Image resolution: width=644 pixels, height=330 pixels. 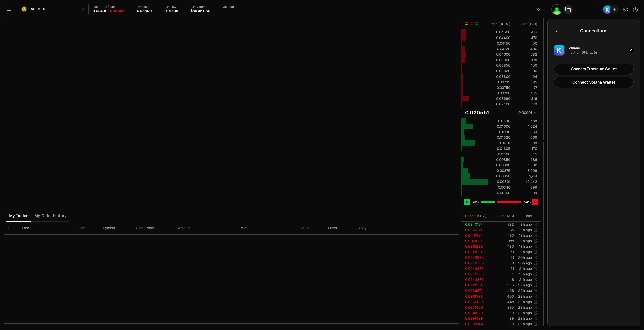 I want to click on td: 0.0213991, so click(x=476, y=296).